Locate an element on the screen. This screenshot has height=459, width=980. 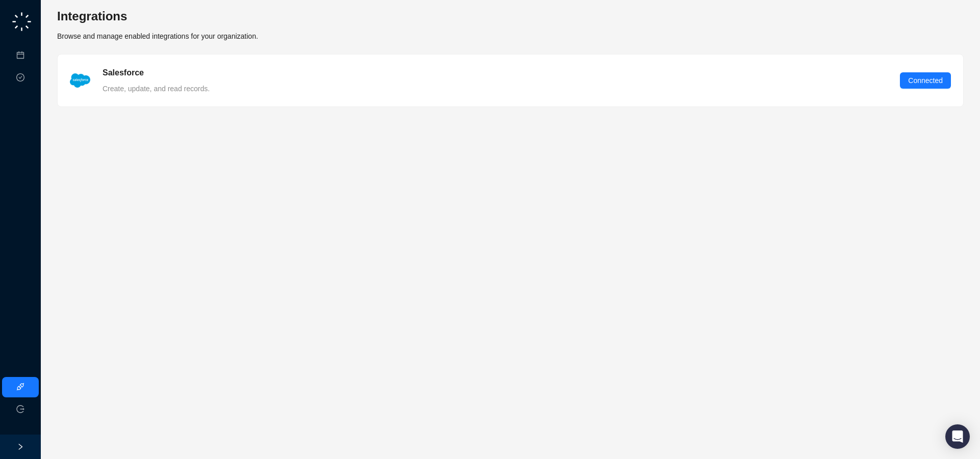
span: right is located at coordinates (20, 447).